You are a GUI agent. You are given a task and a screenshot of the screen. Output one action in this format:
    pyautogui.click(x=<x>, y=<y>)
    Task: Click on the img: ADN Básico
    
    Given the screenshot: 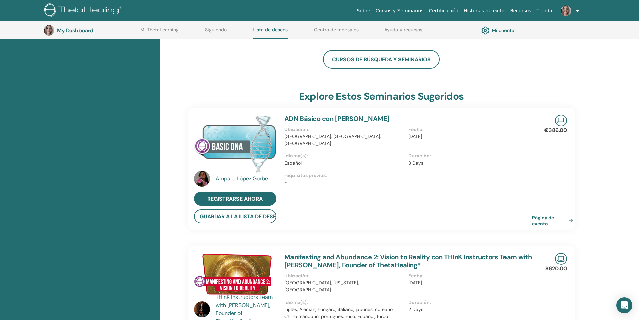 What is the action you would take?
    pyautogui.click(x=235, y=143)
    